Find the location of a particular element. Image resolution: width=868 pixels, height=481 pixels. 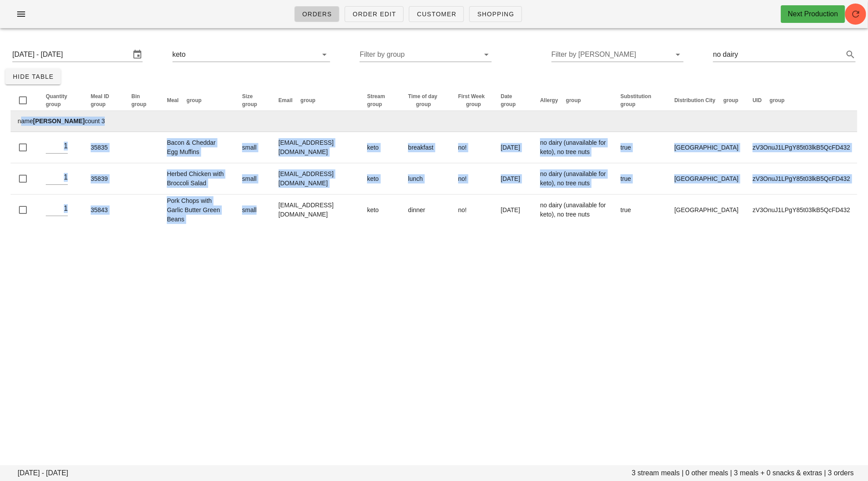

th: Meal ID: Not sorted. Activate to sort ascending. is located at coordinates (104, 100).